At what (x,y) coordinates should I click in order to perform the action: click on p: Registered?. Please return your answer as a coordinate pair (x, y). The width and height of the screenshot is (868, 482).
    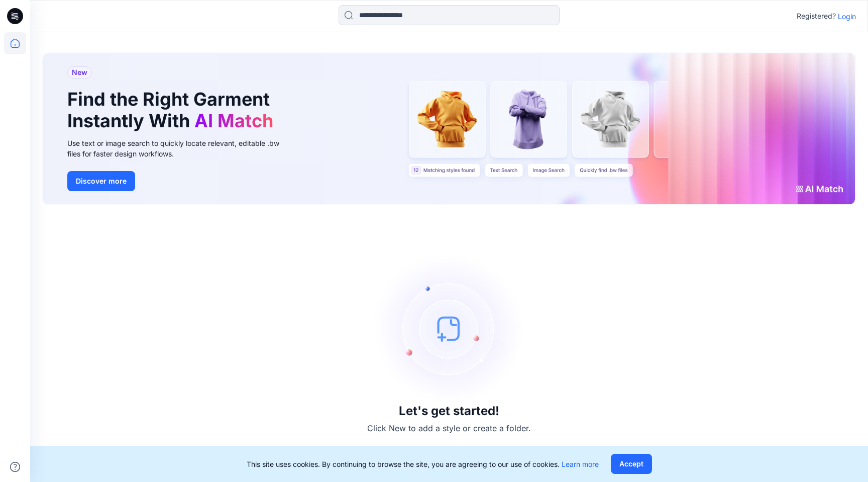
    Looking at the image, I should click on (816, 16).